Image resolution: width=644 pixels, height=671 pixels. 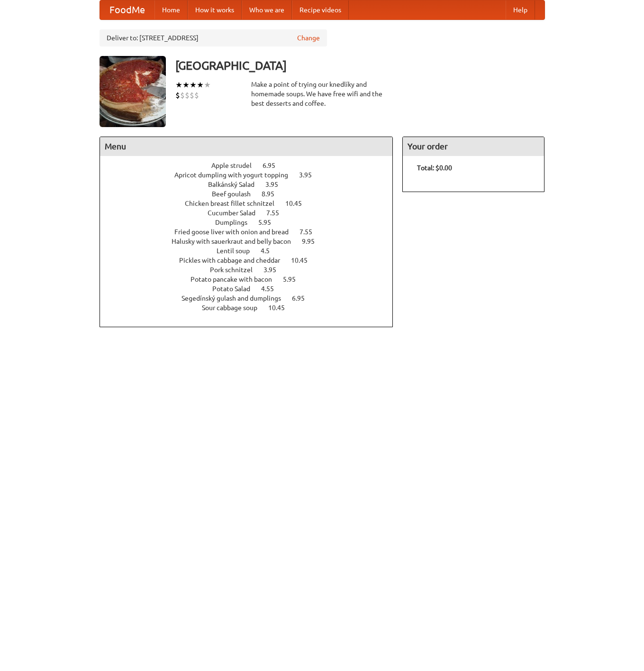 What do you see at coordinates (236, 232) in the screenshot?
I see `span: Fried goose liver with onion and bread` at bounding box center [236, 232].